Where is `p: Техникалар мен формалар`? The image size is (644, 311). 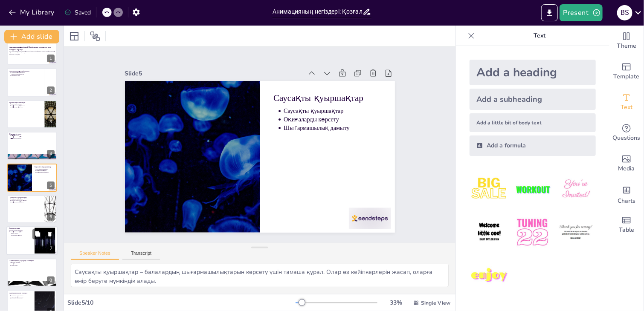
p: Техникалар мен формалар is located at coordinates (27, 74).